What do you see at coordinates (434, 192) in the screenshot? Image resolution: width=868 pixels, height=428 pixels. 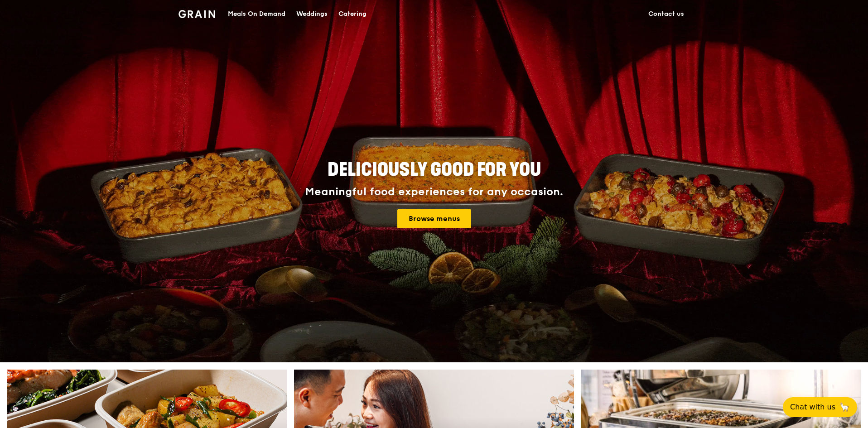 I see `div: Meaningful food experiences for any occasion.` at bounding box center [434, 192].